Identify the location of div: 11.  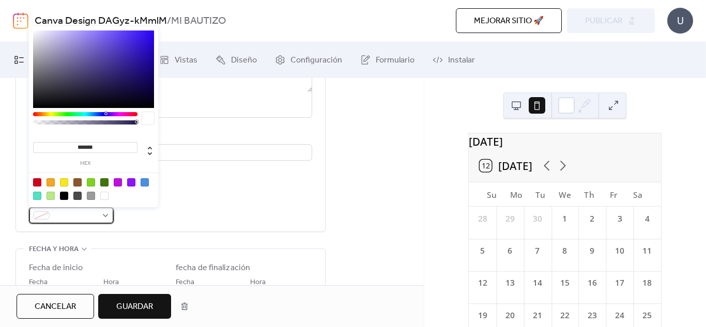
(647, 251).